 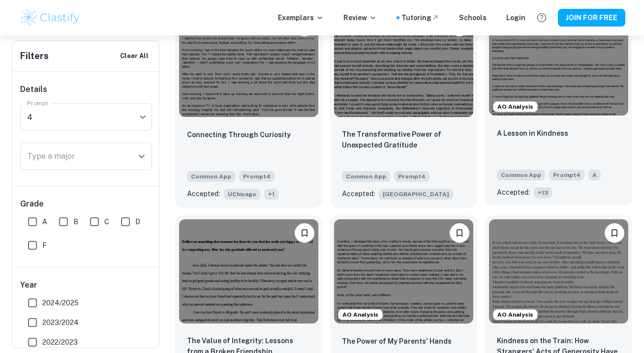 I want to click on span: 2023/2024, so click(x=60, y=323).